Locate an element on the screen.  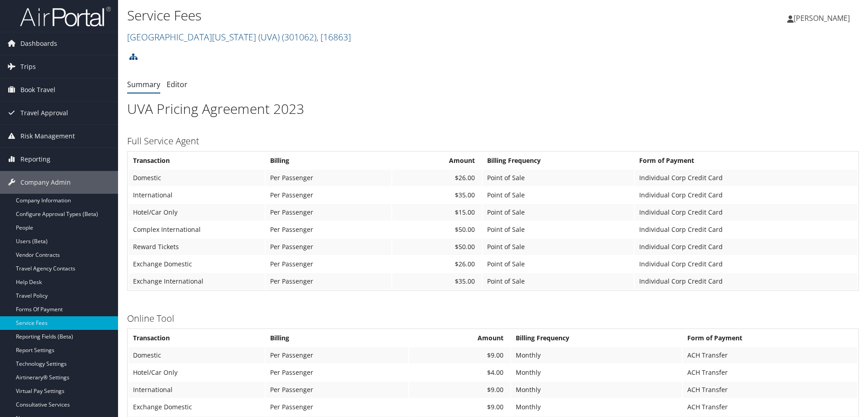
a: Editor is located at coordinates (177, 84).